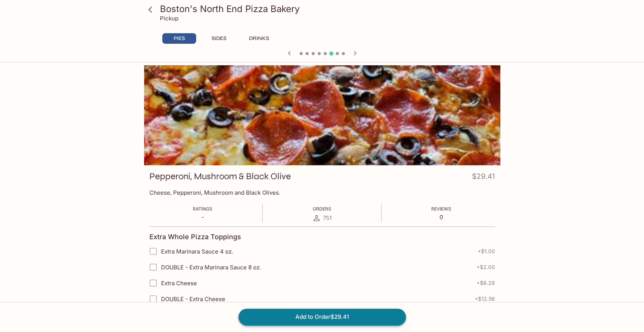 The image size is (644, 332). I want to click on span: + $2.00, so click(486, 267).